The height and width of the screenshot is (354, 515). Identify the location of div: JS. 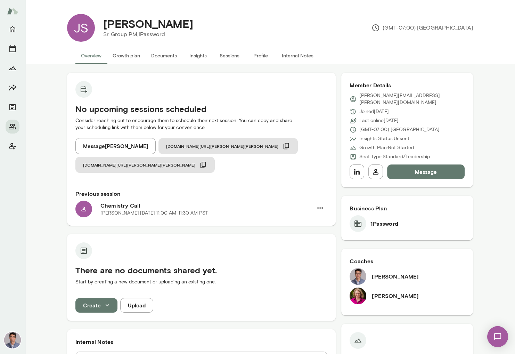
(81, 28).